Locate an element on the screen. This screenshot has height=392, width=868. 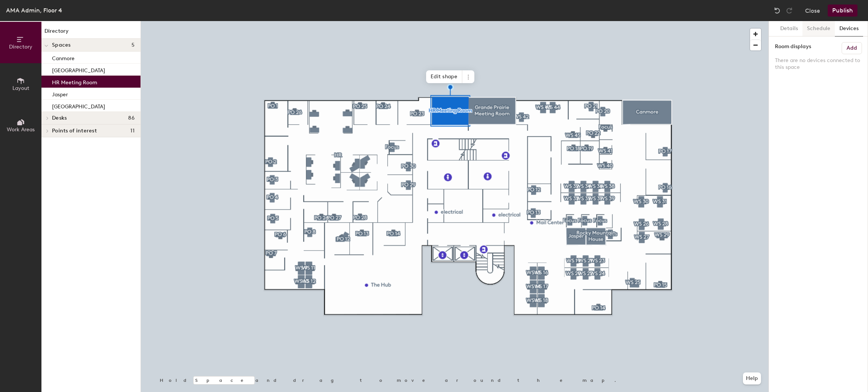
span: Points of interest is located at coordinates (74, 131).